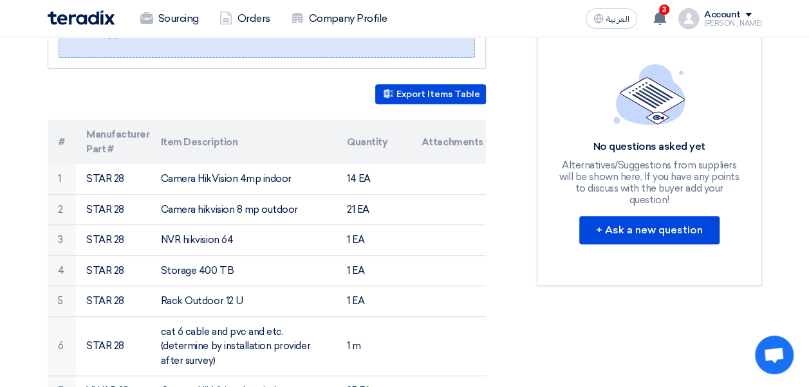  What do you see at coordinates (113, 142) in the screenshot?
I see `th: Manufacturer Part #` at bounding box center [113, 142].